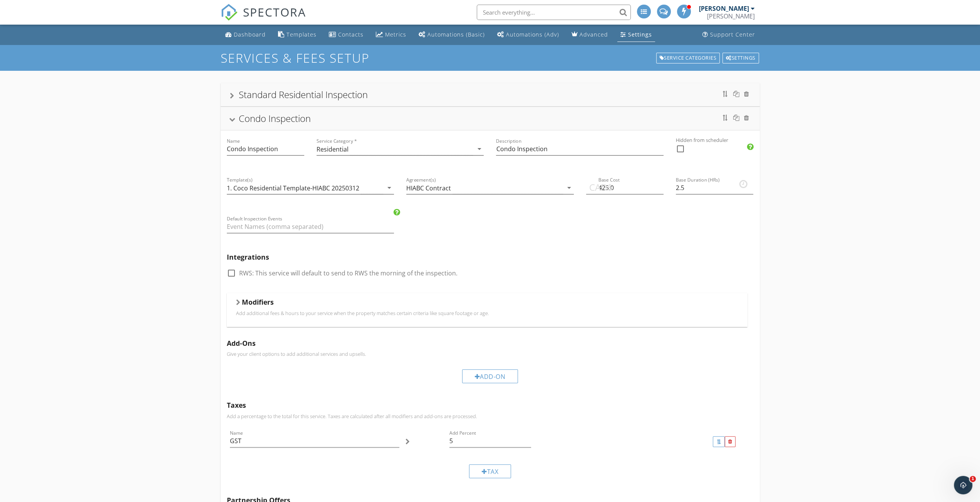 This screenshot has height=502, width=980. What do you see at coordinates (245, 34) in the screenshot?
I see `a: Dashboard` at bounding box center [245, 34].